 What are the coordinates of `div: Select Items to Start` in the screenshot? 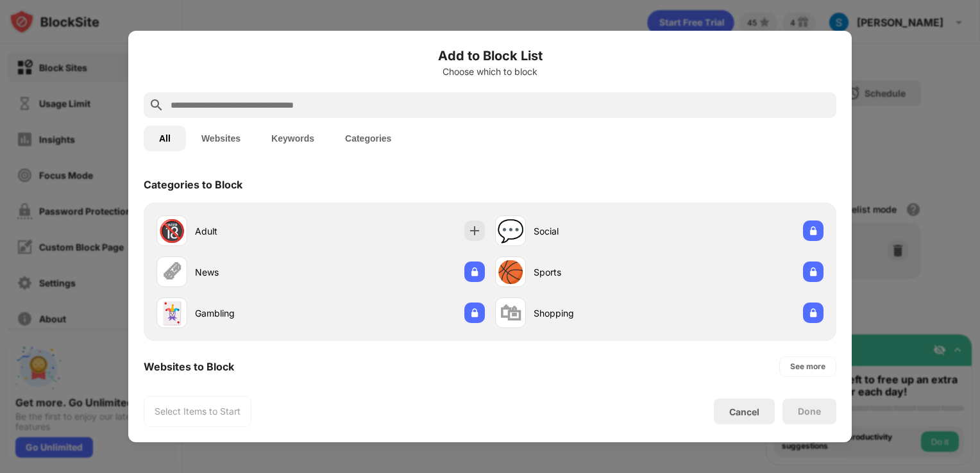 It's located at (197, 411).